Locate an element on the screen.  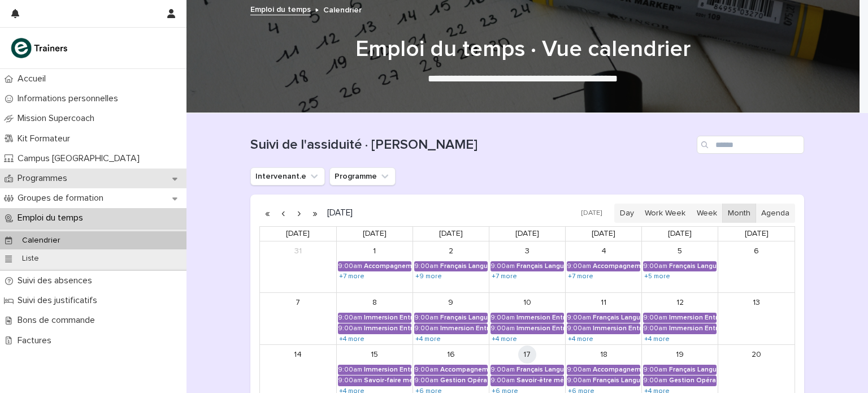
div: Français Langue Professionnel - Conseiller et vendre des produits frais is located at coordinates (540, 266).